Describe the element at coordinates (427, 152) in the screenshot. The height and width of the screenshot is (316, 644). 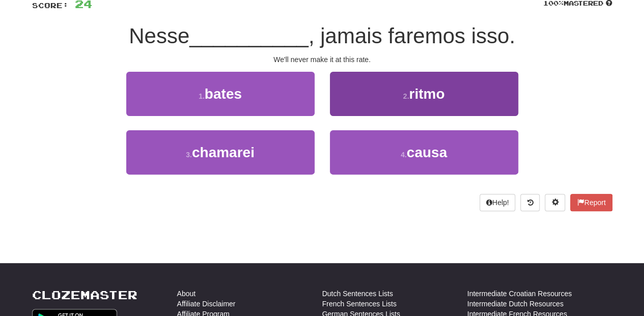
I see `span: causa` at that location.